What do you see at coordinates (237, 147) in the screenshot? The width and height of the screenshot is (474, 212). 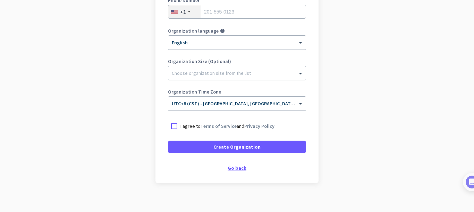 I see `button: Create Organization` at bounding box center [237, 147].